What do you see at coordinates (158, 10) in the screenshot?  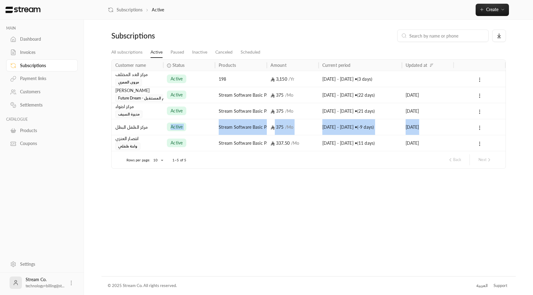 I see `p: Active` at bounding box center [158, 10].